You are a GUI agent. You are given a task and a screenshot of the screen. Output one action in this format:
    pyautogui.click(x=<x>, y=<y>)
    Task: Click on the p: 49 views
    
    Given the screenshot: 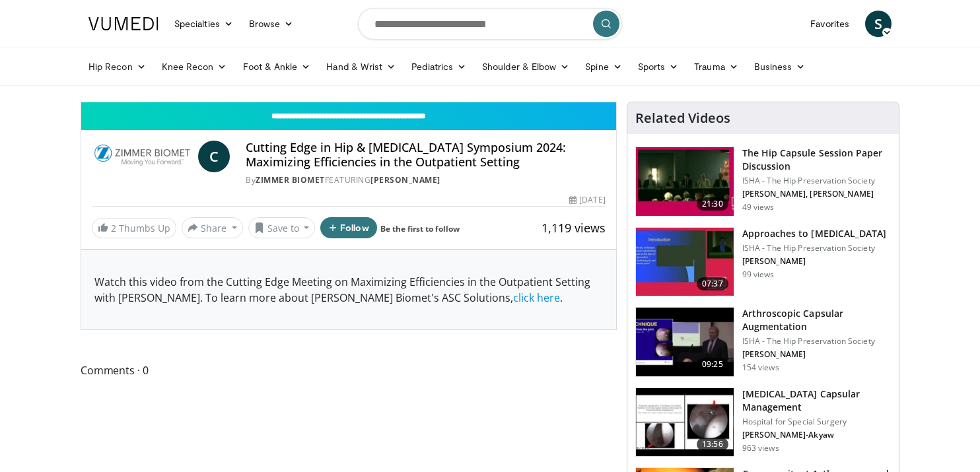 What is the action you would take?
    pyautogui.click(x=758, y=207)
    